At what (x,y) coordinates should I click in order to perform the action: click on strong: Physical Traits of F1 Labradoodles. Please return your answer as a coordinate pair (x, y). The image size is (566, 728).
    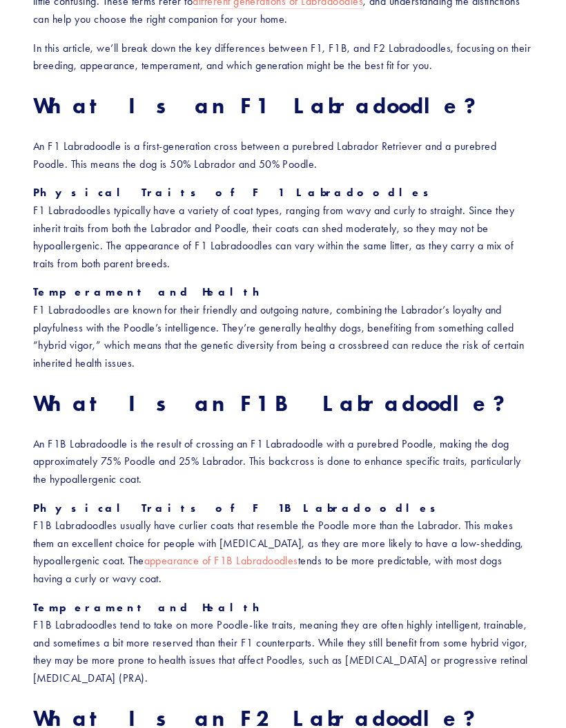
    Looking at the image, I should click on (235, 193).